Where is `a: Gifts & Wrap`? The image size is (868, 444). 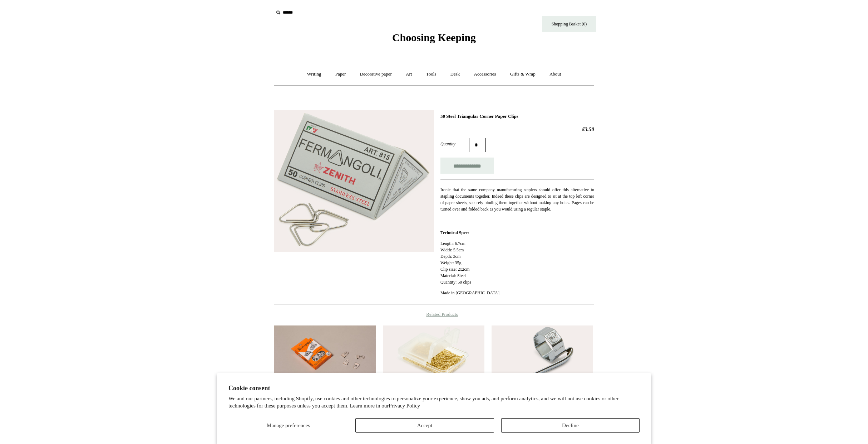 a: Gifts & Wrap is located at coordinates (523, 74).